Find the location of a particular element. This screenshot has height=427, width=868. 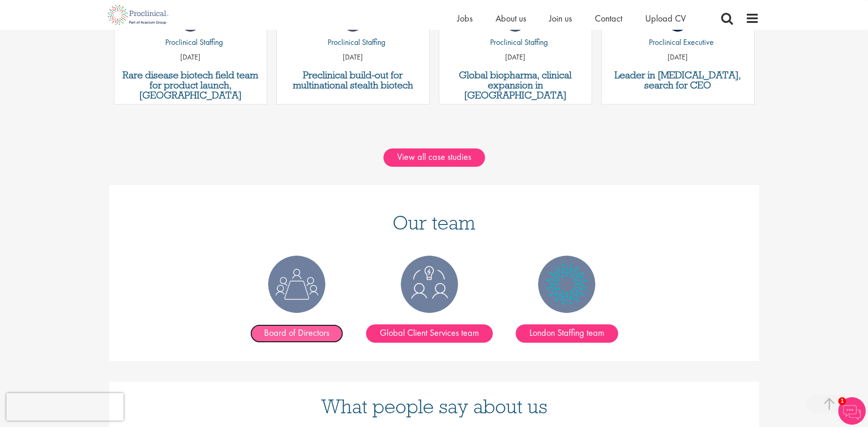

span: Join us is located at coordinates (561, 18).